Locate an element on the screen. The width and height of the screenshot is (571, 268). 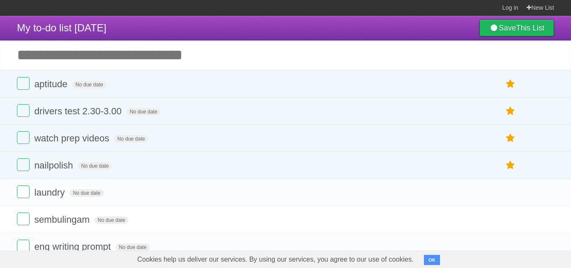
b: This List is located at coordinates (530, 28).